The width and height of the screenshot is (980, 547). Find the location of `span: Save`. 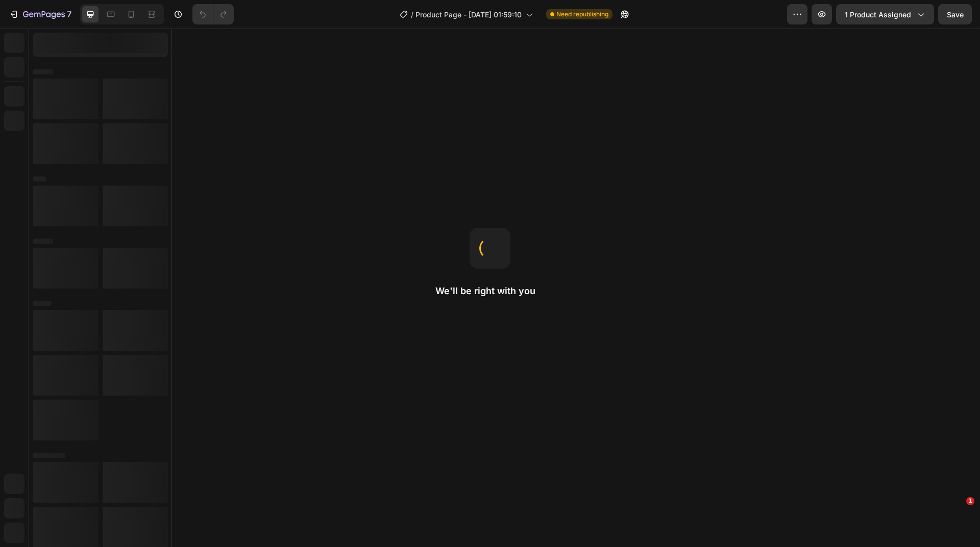

span: Save is located at coordinates (955, 14).